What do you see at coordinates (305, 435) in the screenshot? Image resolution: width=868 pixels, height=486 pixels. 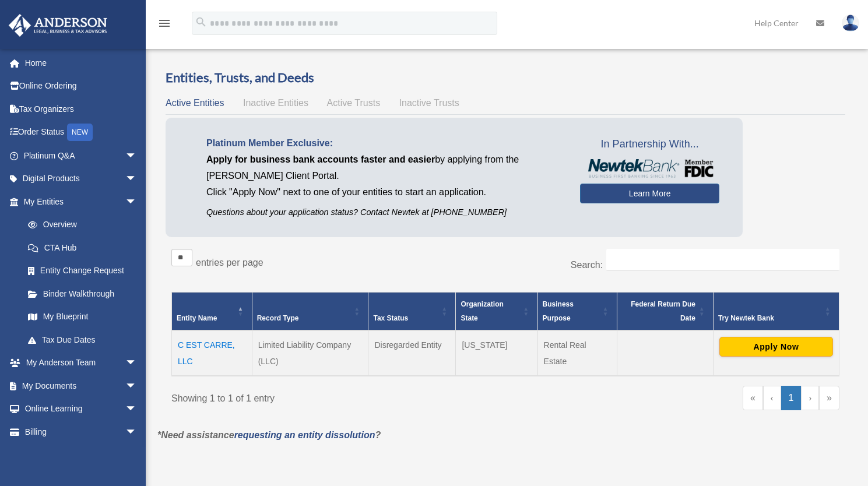 I see `a: requesting an entity dissolution` at bounding box center [305, 435].